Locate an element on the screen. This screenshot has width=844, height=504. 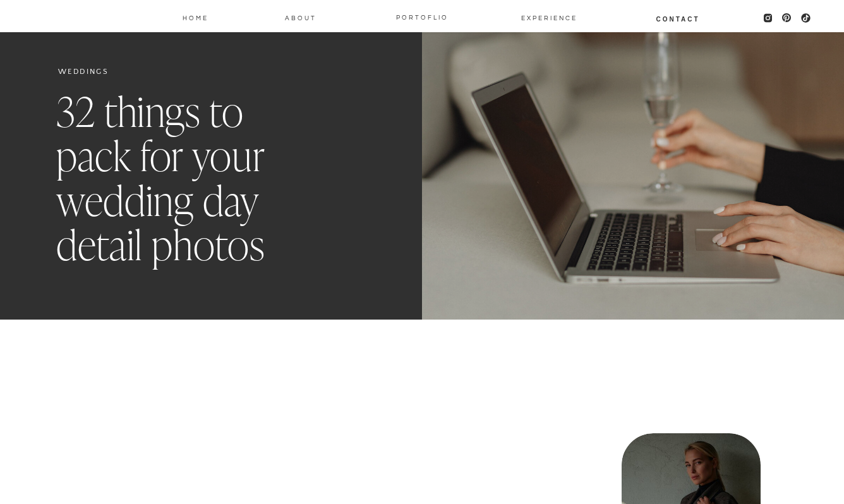
h1: 32 things to pack for your wedding day detail photos is located at coordinates (189, 180).